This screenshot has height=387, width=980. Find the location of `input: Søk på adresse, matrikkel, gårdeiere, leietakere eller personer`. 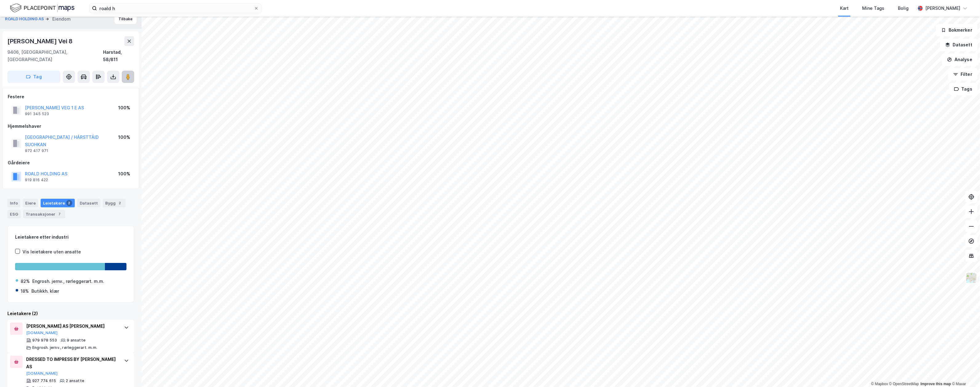

input: Søk på adresse, matrikkel, gårdeiere, leietakere eller personer is located at coordinates (175, 8).